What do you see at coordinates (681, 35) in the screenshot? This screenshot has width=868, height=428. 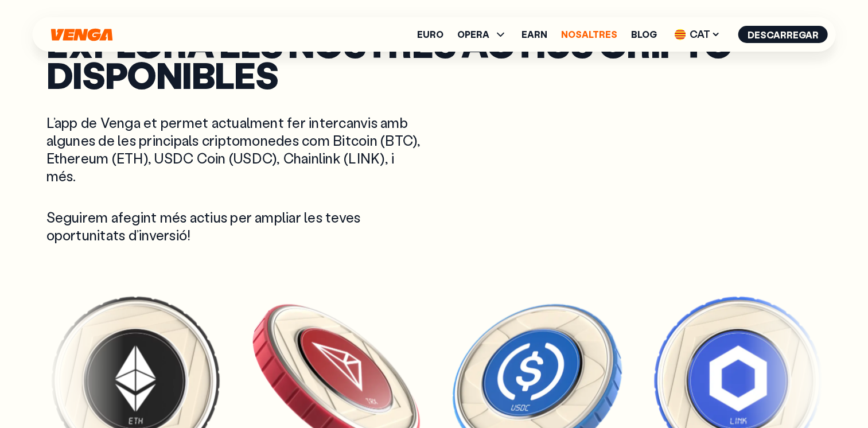 I see `img: flag-cat` at bounding box center [681, 35].